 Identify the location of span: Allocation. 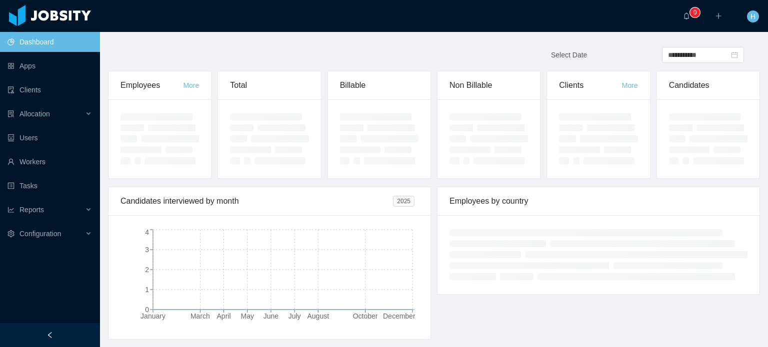
(34, 114).